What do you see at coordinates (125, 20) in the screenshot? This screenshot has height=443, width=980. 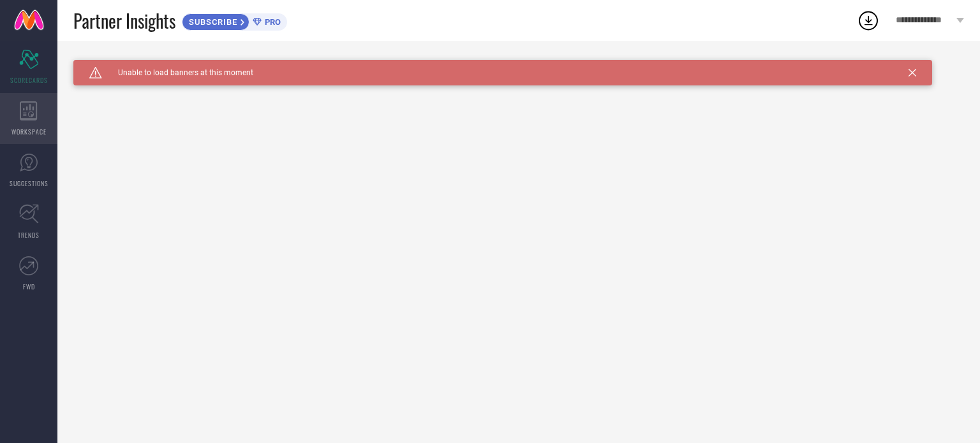 I see `span: Partner Insights` at bounding box center [125, 20].